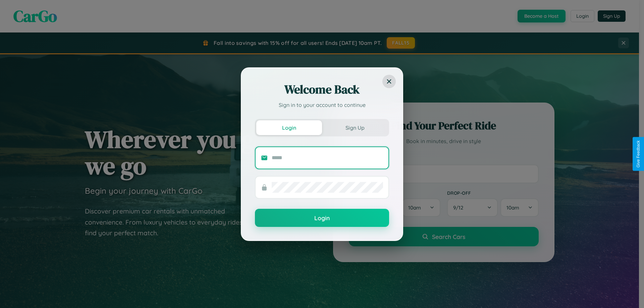  What do you see at coordinates (322, 89) in the screenshot?
I see `h2: Welcome Back` at bounding box center [322, 89].